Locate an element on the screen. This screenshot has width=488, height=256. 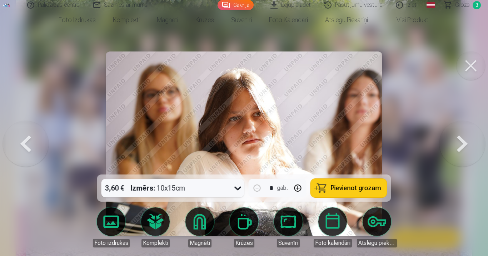
div: 3,60 € is located at coordinates (115, 188).